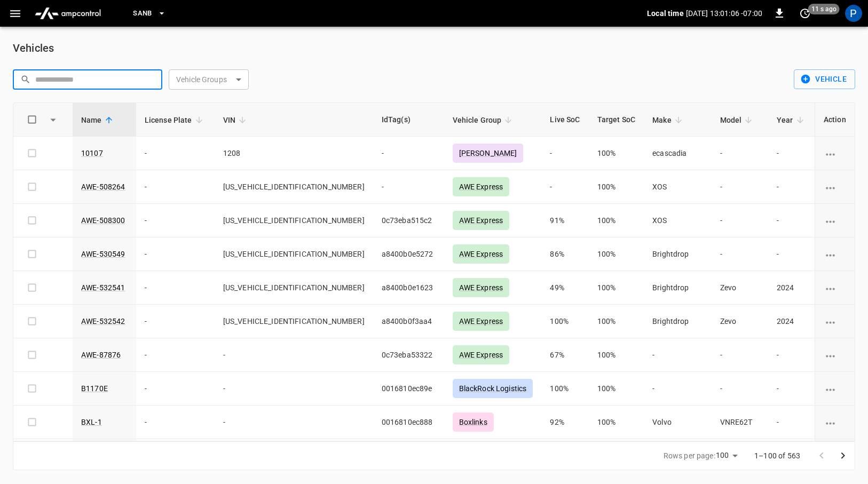 This screenshot has width=868, height=484. Describe the element at coordinates (143, 13) in the screenshot. I see `span: SanB` at that location.